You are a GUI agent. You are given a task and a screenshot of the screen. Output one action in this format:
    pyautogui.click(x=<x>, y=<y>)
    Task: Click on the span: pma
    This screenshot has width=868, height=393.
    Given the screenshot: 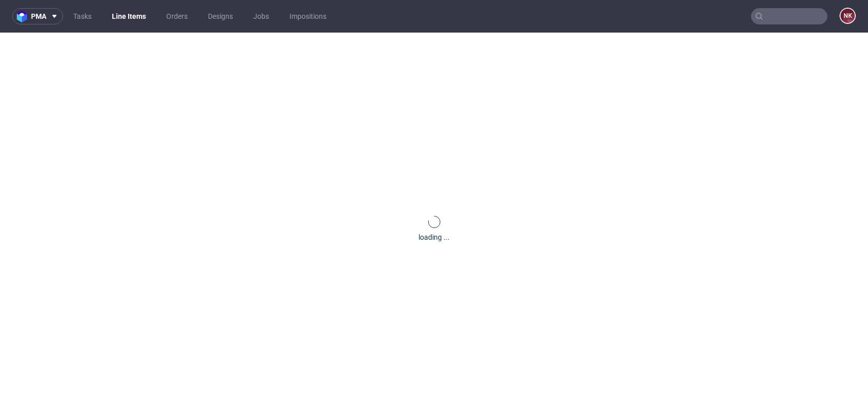 What is the action you would take?
    pyautogui.click(x=38, y=17)
    